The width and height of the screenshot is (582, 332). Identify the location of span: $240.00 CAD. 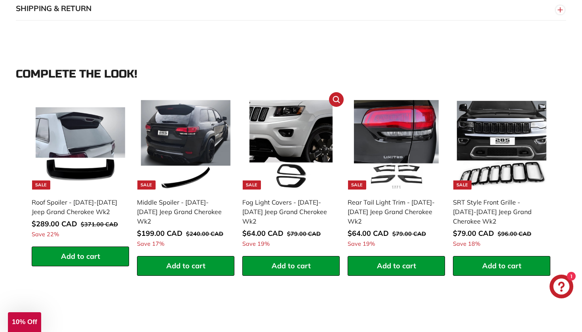
(205, 234).